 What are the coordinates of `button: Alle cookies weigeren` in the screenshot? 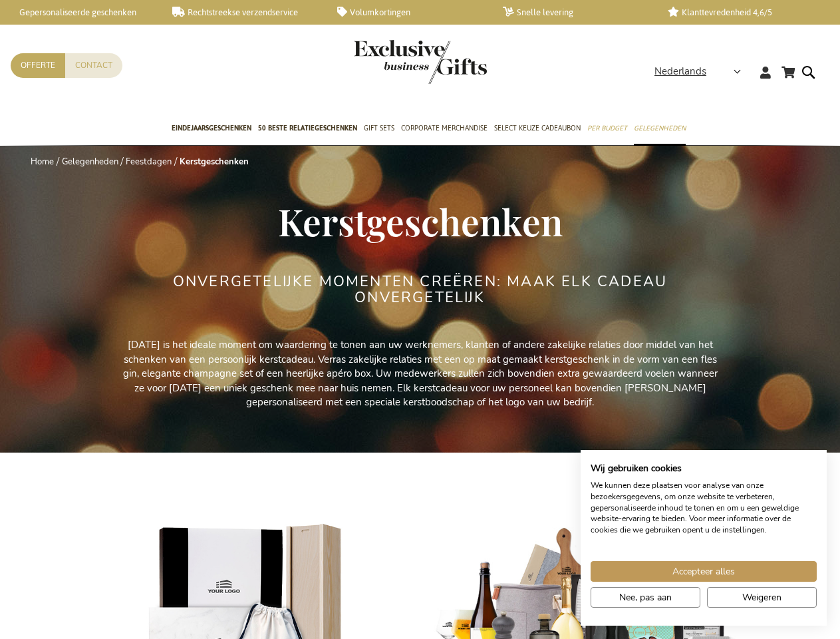 It's located at (762, 596).